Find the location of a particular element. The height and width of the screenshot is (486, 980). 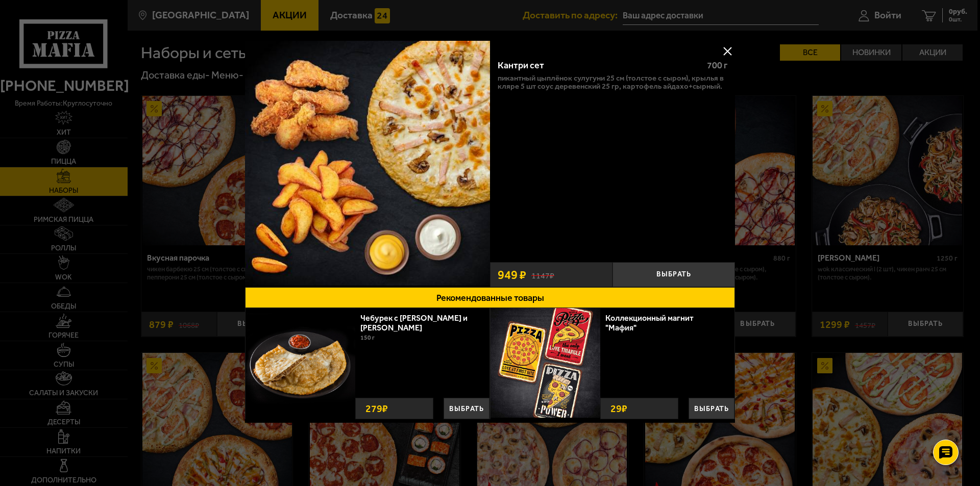

strong: 29 ₽ is located at coordinates (619, 409).